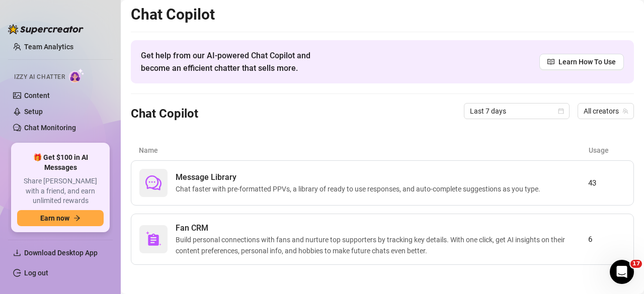 Image resolution: width=644 pixels, height=294 pixels. Describe the element at coordinates (561, 111) in the screenshot. I see `span: calendar` at that location.